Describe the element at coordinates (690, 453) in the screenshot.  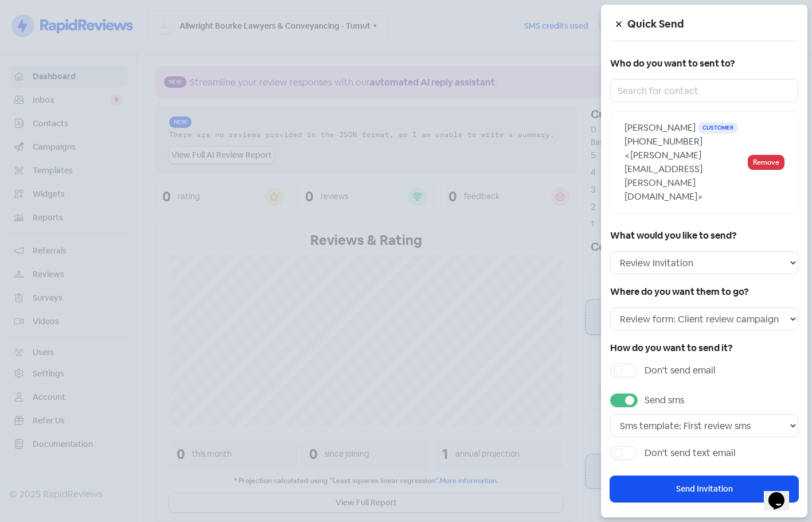
I see `label: Don't send text email` at that location.